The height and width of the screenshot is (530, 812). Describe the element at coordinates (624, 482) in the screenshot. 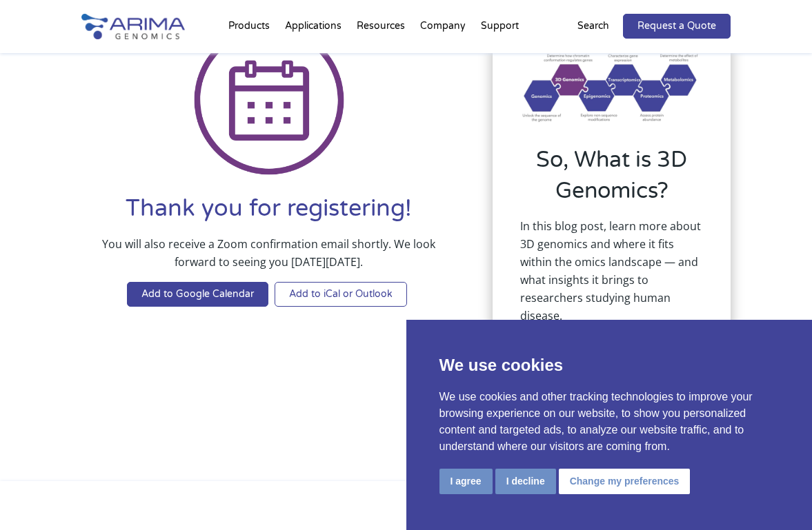

I see `button: Change my preferences` at that location.